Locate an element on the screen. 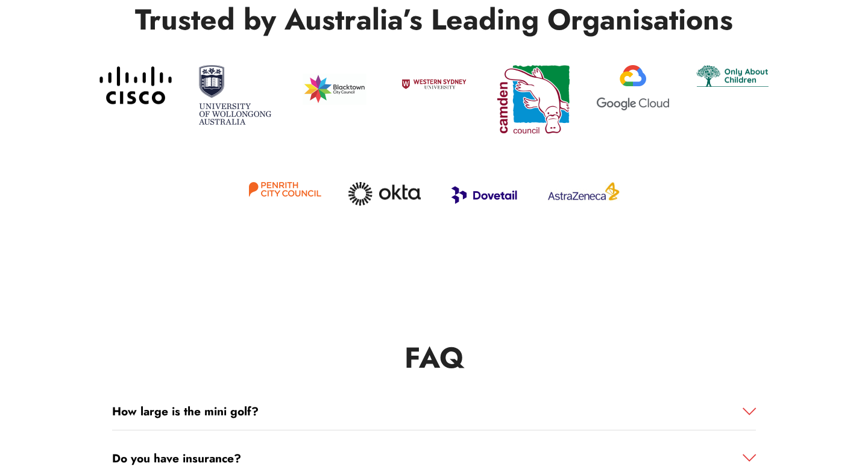  img: Dovetail is located at coordinates (484, 195).